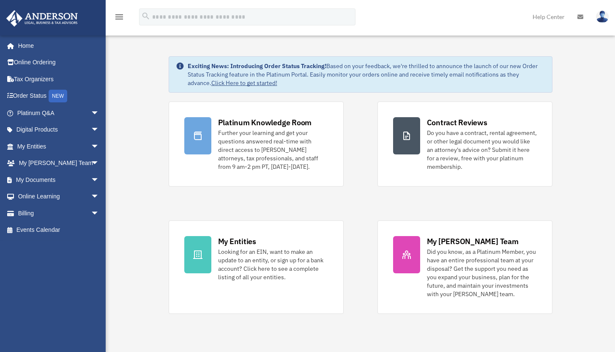 Image resolution: width=615 pixels, height=352 pixels. Describe the element at coordinates (465, 144) in the screenshot. I see `a: Contract Reviews Do you have a contract, rental agreement, or other legal document you would like...` at that location.